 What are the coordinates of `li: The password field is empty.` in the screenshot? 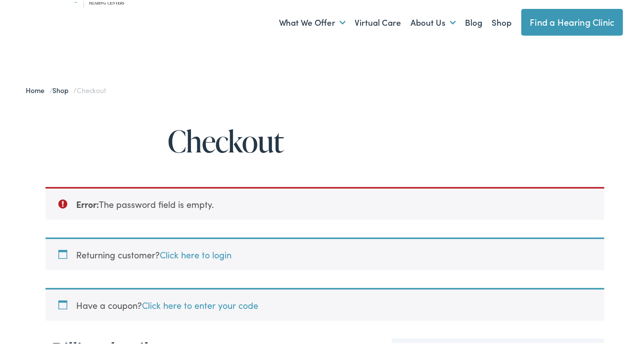 It's located at (331, 202).